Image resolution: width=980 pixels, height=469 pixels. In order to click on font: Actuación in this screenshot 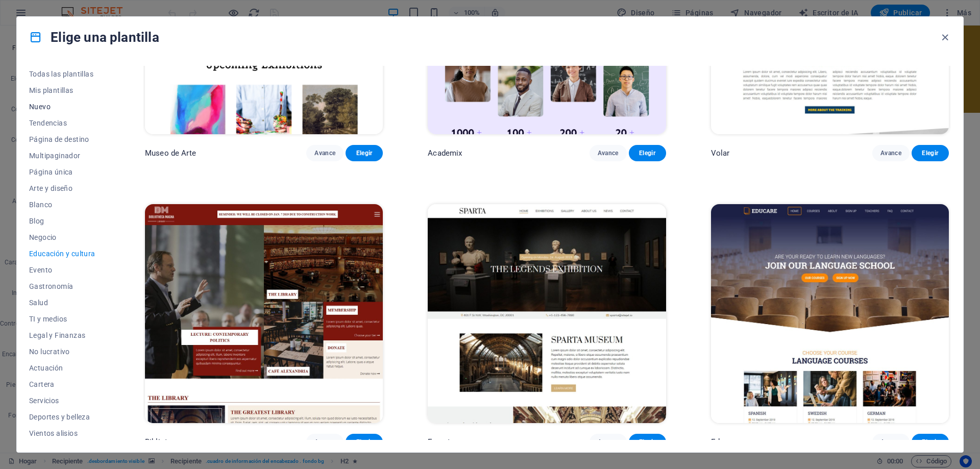, I will do `click(46, 368)`.